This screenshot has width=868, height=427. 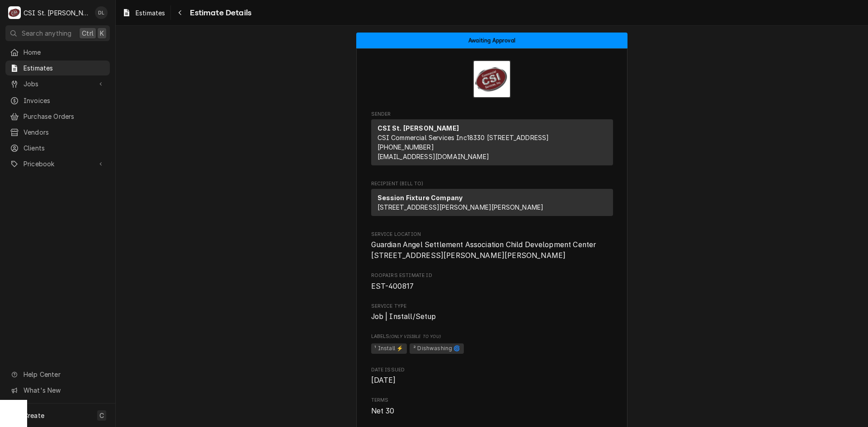 I want to click on button: Search anythingCtrlK, so click(x=58, y=33).